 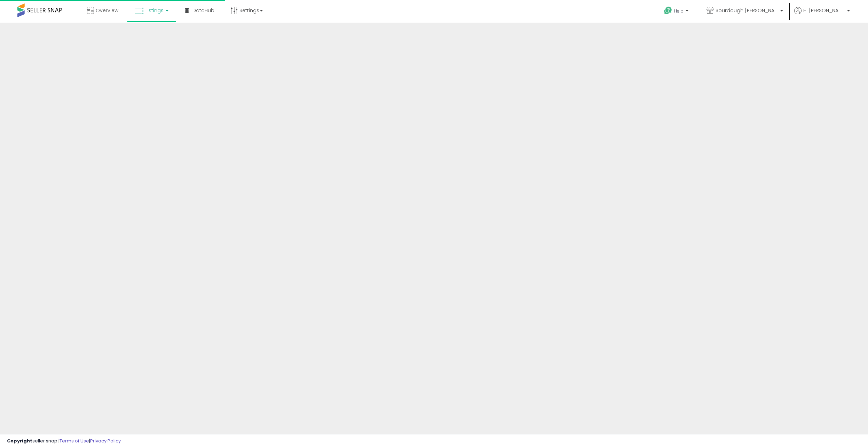 What do you see at coordinates (203, 10) in the screenshot?
I see `span: DataHub` at bounding box center [203, 10].